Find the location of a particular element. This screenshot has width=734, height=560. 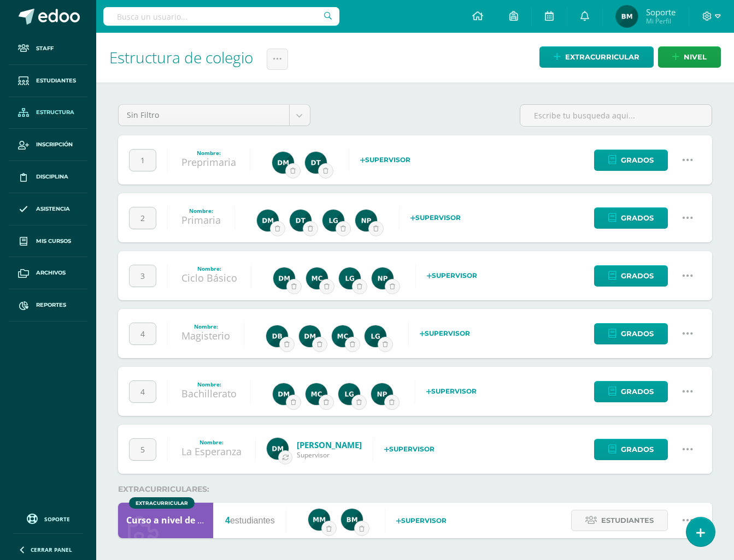

a: Magisterio is located at coordinates (205, 335).